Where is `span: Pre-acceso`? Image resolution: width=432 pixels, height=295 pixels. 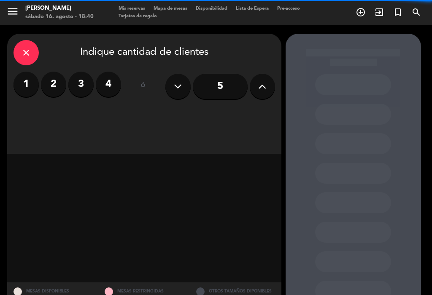 span: Pre-acceso is located at coordinates (288, 8).